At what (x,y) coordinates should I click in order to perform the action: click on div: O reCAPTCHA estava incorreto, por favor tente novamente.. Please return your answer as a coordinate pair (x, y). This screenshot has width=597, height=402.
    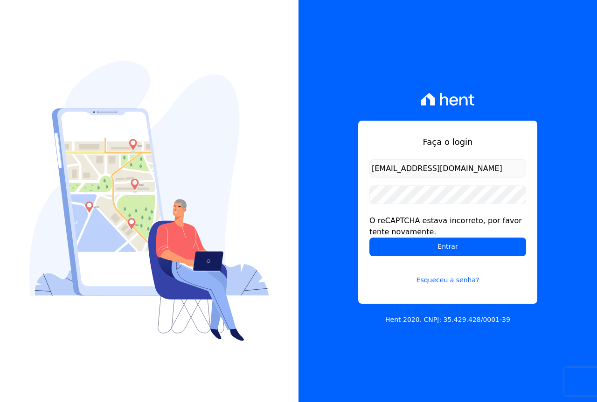
    Looking at the image, I should click on (448, 227).